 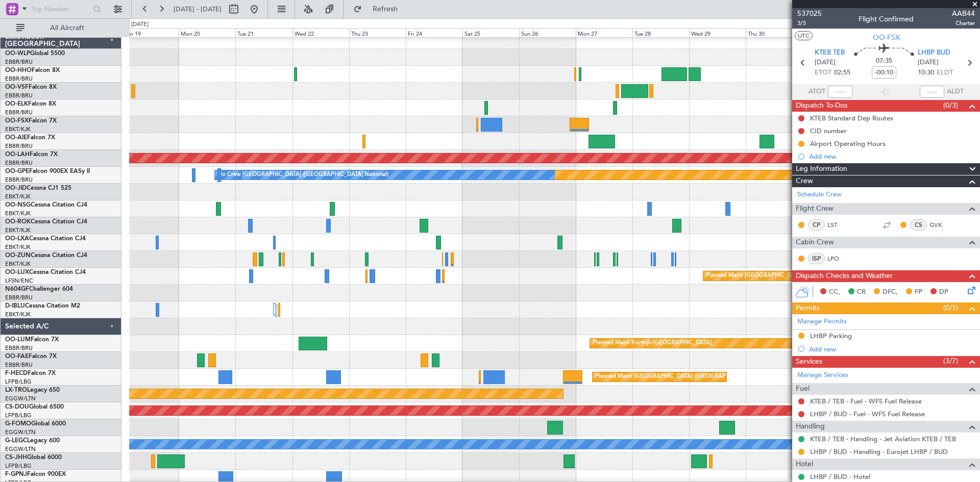 I want to click on a: CS-JHHGlobal 6000, so click(x=33, y=458).